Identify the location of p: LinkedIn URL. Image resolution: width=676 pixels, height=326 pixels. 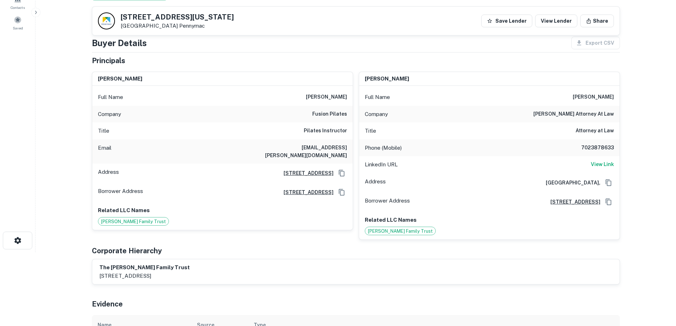
(381, 165).